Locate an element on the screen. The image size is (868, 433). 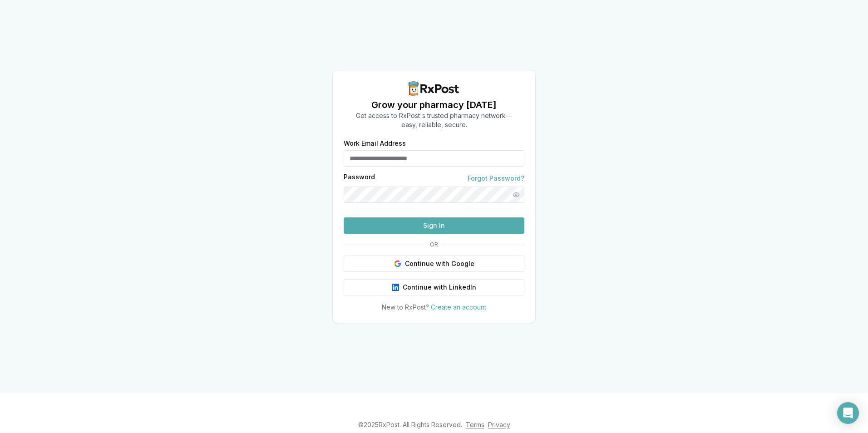
img: RxPost Logo is located at coordinates (434, 89).